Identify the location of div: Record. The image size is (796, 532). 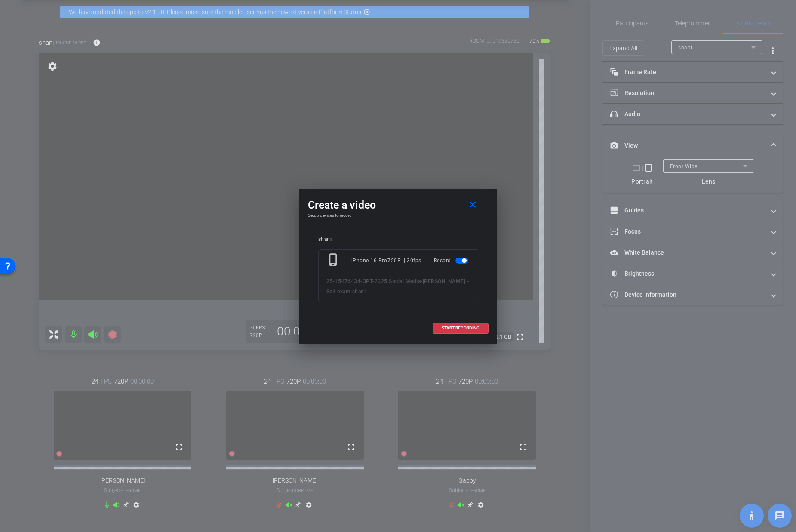
(452, 261).